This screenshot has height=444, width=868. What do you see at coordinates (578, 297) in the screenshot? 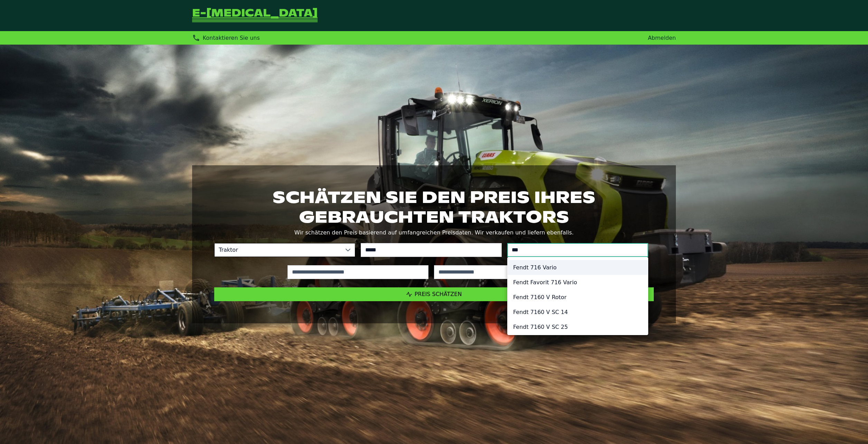
I see `li: Fendt 7160 V Rotor` at bounding box center [578, 297].